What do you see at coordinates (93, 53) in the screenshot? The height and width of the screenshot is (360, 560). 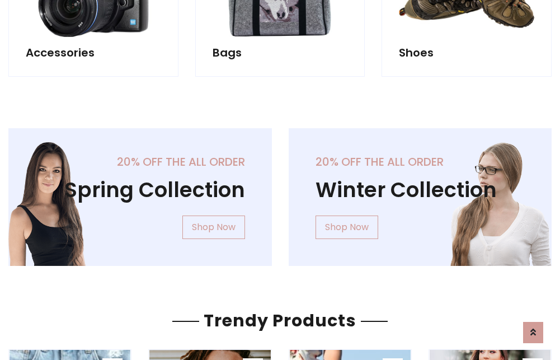 I see `h5: Accessories` at bounding box center [93, 53].